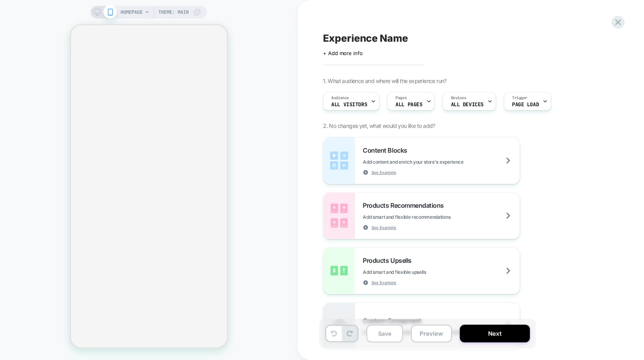 This screenshot has height=360, width=644. I want to click on span: Add content and enrich your store's experience, so click(433, 162).